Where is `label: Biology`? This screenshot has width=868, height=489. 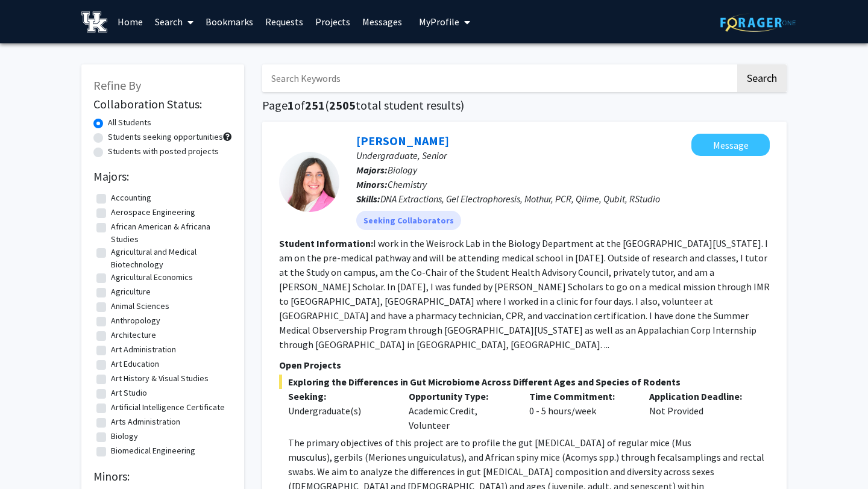 label: Biology is located at coordinates (125, 436).